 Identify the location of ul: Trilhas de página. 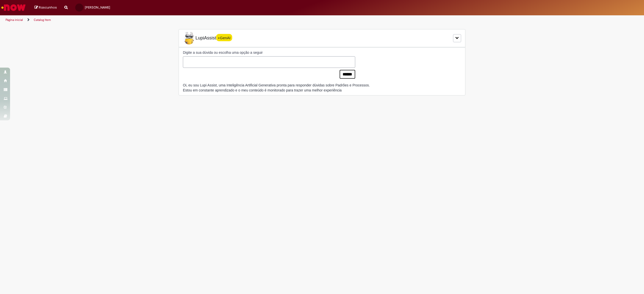
(215, 20).